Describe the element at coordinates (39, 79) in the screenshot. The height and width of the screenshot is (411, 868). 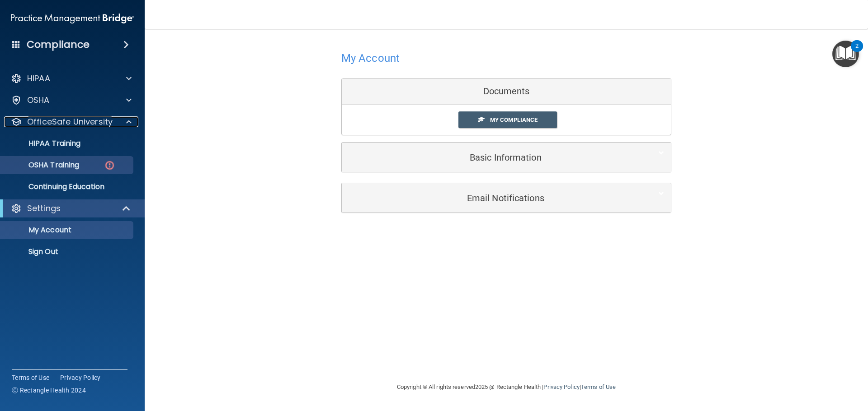
I see `p: HIPAA` at that location.